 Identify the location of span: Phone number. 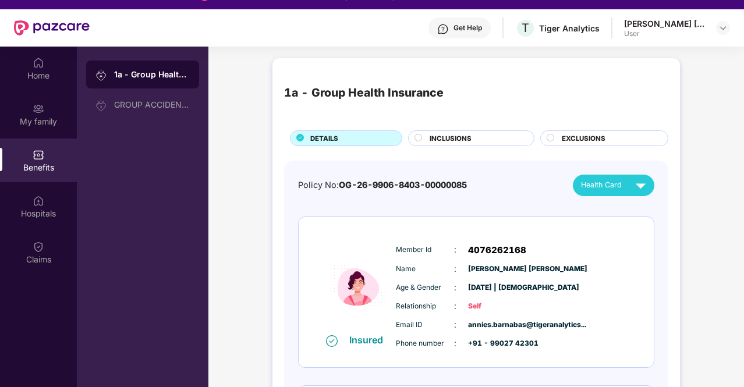
(425, 343).